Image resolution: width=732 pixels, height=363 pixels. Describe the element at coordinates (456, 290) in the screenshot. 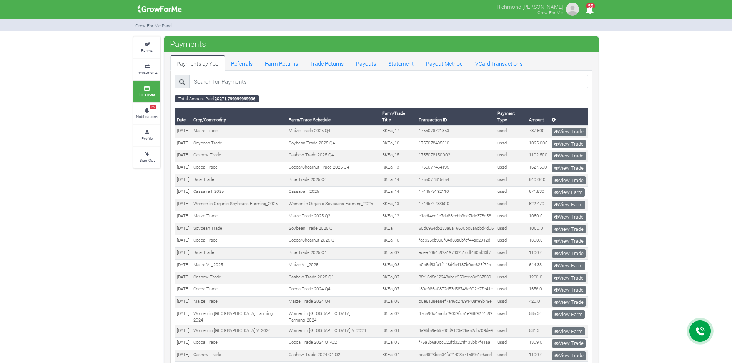

I see `td: f30e986a0872d53d58749a902b27e41e` at that location.